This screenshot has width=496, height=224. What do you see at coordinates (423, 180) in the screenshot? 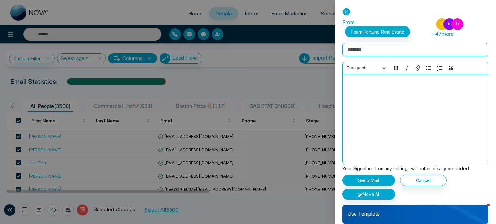
I see `button: Cancel` at bounding box center [423, 180].